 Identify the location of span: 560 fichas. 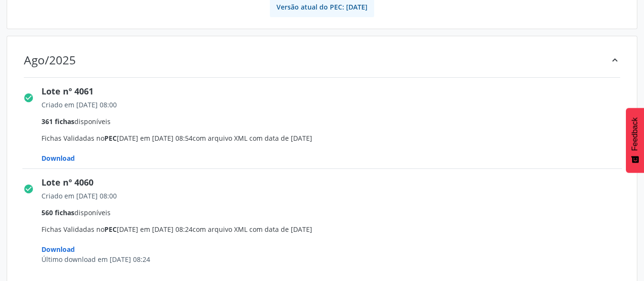
(57, 212).